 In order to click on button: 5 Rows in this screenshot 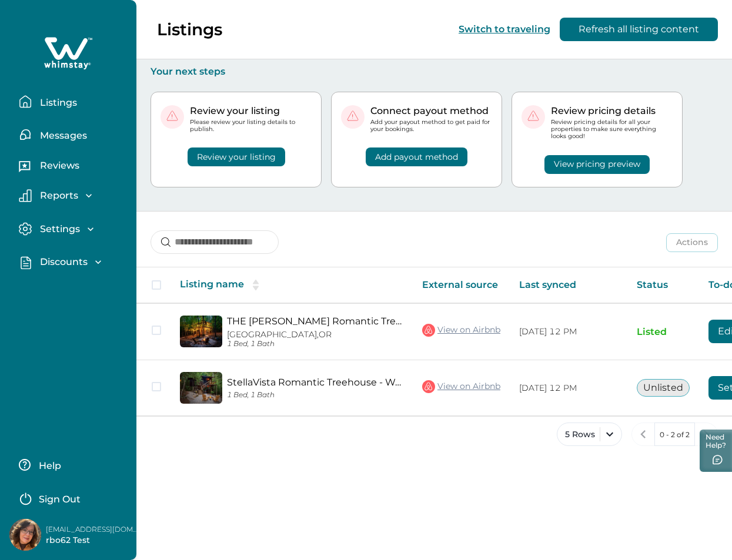, I will do `click(589, 434)`.